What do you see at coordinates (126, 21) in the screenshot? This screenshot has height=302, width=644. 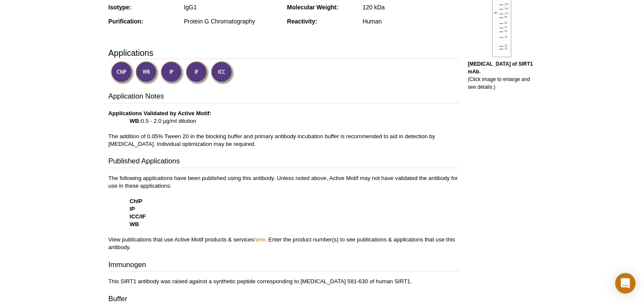 I see `strong: Purification:` at bounding box center [126, 21].